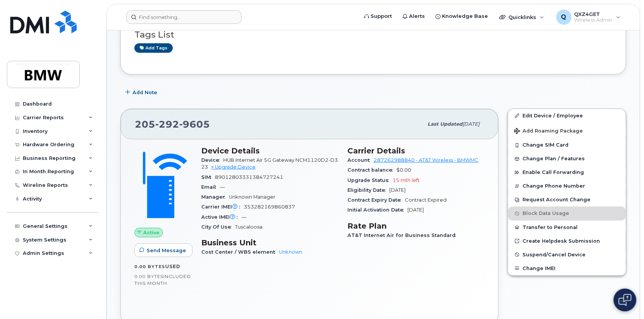 The image size is (644, 319). Describe the element at coordinates (567, 255) in the screenshot. I see `button: Suspend/Cancel Device` at that location.